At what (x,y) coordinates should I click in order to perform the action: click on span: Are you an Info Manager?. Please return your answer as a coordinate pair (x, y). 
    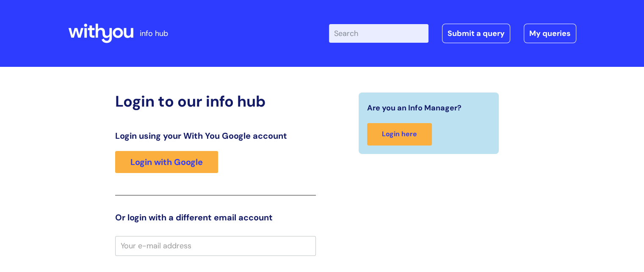
    Looking at the image, I should click on (414, 108).